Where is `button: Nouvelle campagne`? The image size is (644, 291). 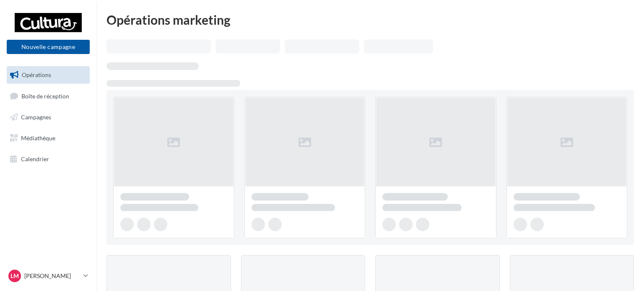
button: Nouvelle campagne is located at coordinates (48, 47).